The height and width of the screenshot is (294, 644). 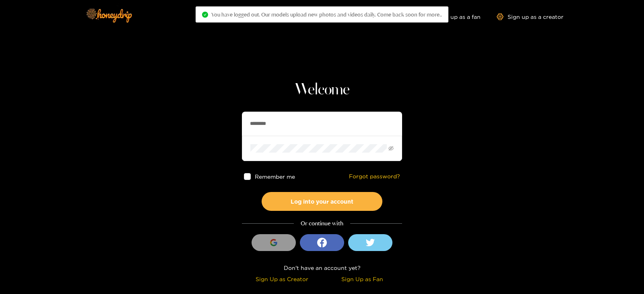 What do you see at coordinates (205, 14) in the screenshot?
I see `span: check-circle` at bounding box center [205, 14].